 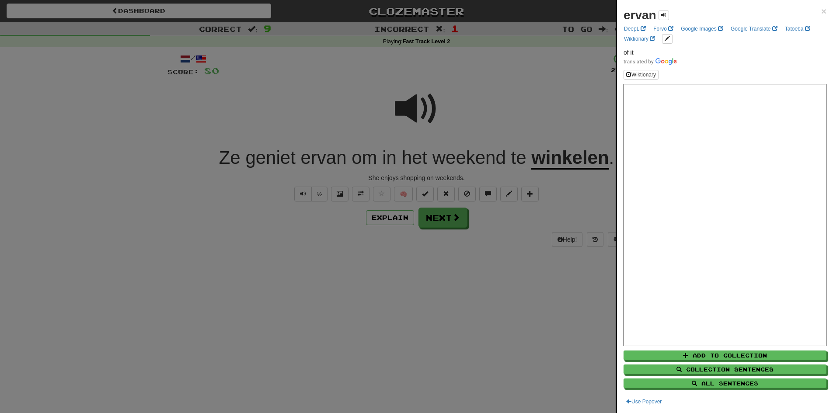 What do you see at coordinates (702, 29) in the screenshot?
I see `a: Google Images` at bounding box center [702, 29].